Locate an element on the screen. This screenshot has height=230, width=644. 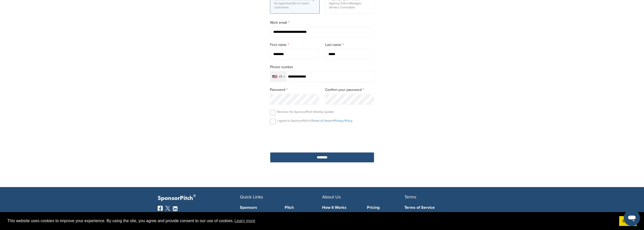
label: Confirm your password is located at coordinates (350, 90).